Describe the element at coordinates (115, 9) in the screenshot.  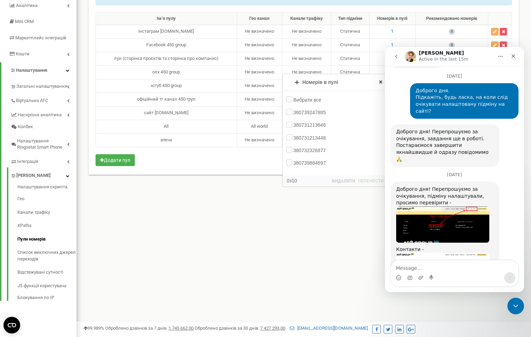
I see `button: Home` at that location.